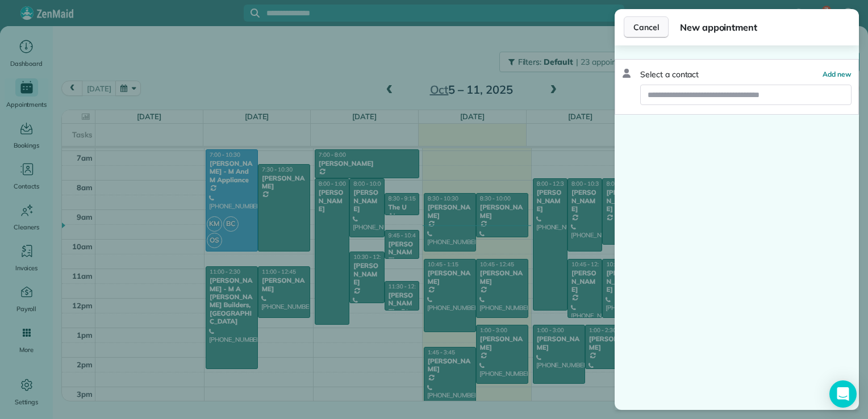 This screenshot has width=868, height=419. Describe the element at coordinates (646, 27) in the screenshot. I see `button: Cancel` at that location.